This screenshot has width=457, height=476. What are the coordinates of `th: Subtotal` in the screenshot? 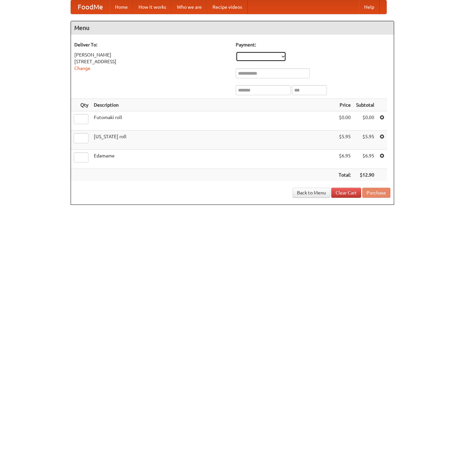 It's located at (365, 105).